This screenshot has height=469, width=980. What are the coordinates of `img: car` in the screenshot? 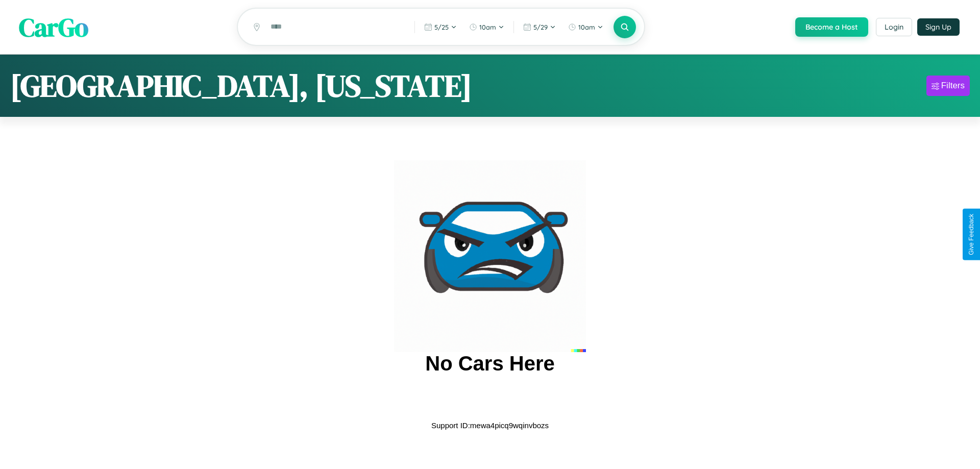 It's located at (490, 256).